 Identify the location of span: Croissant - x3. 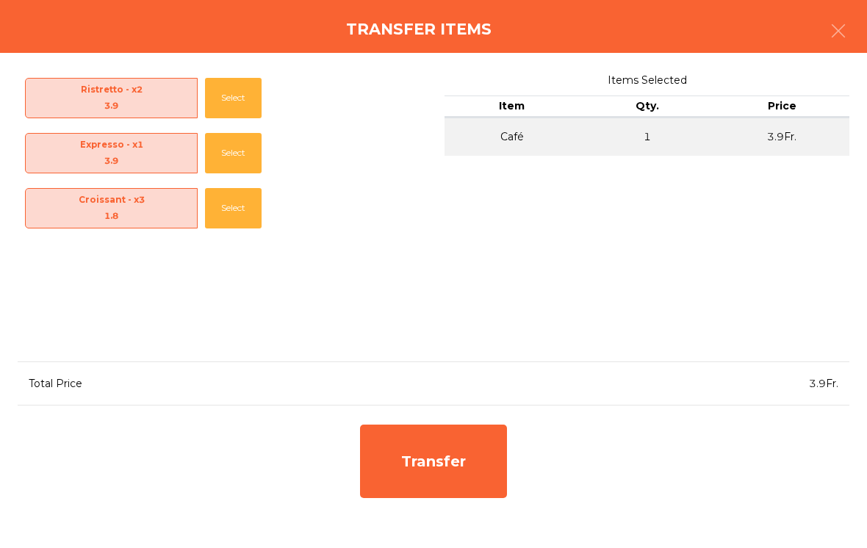
(111, 208).